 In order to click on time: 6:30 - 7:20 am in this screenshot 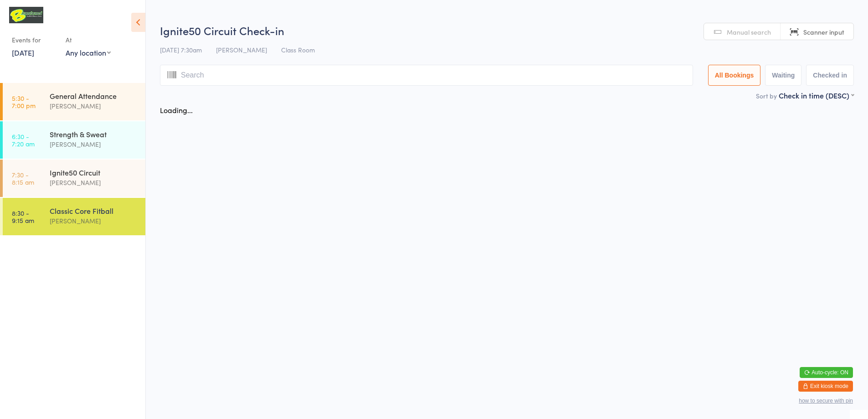, I will do `click(23, 140)`.